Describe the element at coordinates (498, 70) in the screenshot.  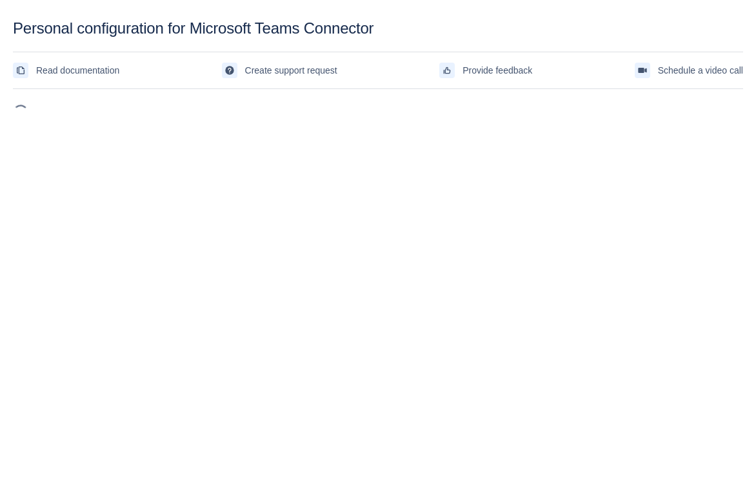
I see `span: Provide feedback` at that location.